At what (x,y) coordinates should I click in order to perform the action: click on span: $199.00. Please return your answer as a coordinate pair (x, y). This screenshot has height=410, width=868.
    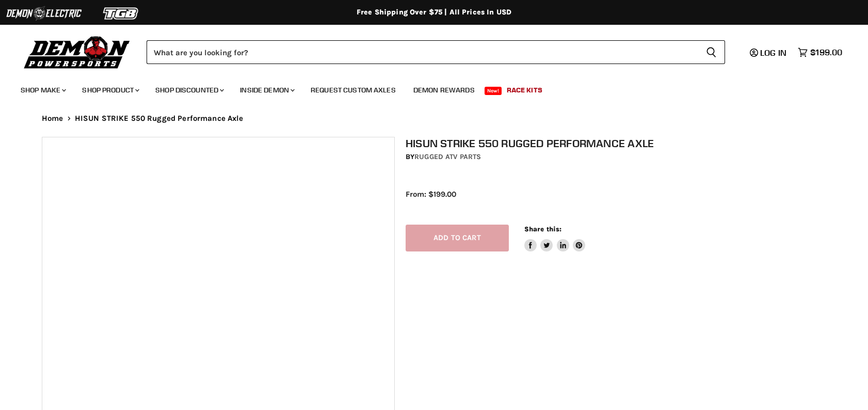
    Looking at the image, I should click on (827, 52).